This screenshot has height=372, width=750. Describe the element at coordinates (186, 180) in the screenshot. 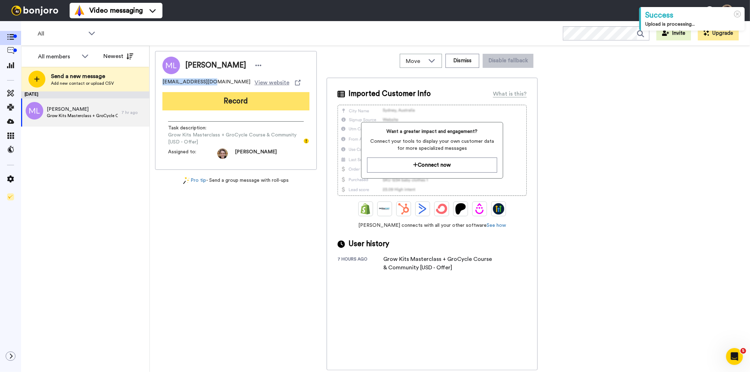

I see `img: magic-wand.svg` at that location.